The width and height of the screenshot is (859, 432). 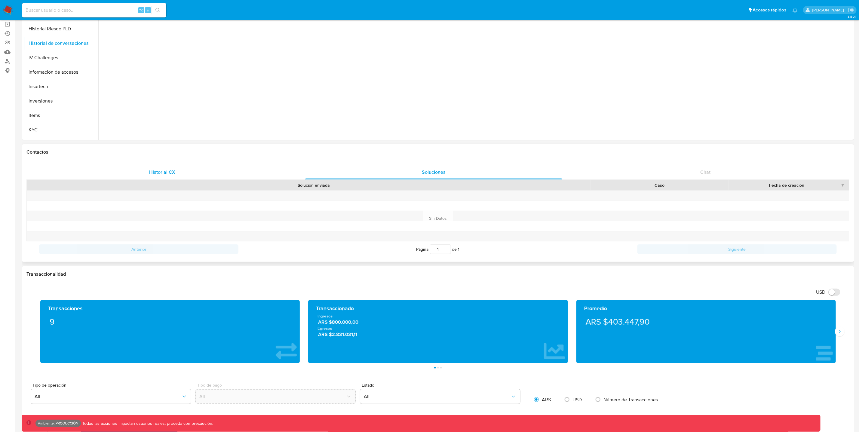 What do you see at coordinates (434, 172) in the screenshot?
I see `span: Soluciones` at bounding box center [434, 172].